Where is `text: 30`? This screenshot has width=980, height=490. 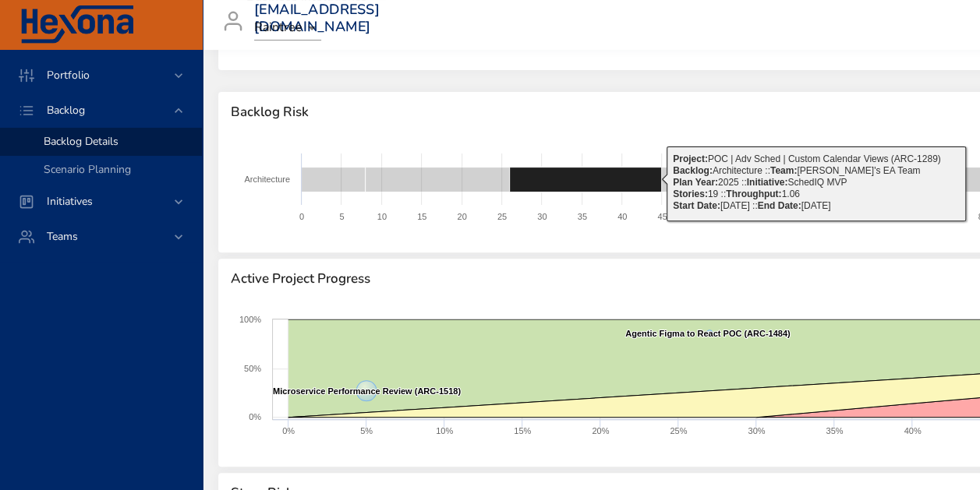
text: 30 is located at coordinates (542, 217).